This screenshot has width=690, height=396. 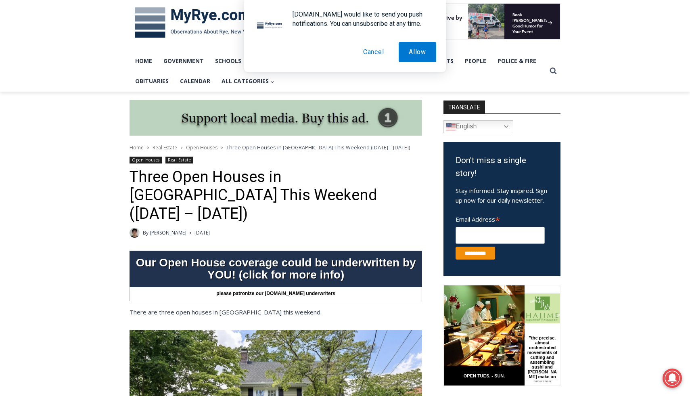 I want to click on p: Stay informed. Stay inspired. Sign up now for our daily newsletter., so click(x=502, y=195).